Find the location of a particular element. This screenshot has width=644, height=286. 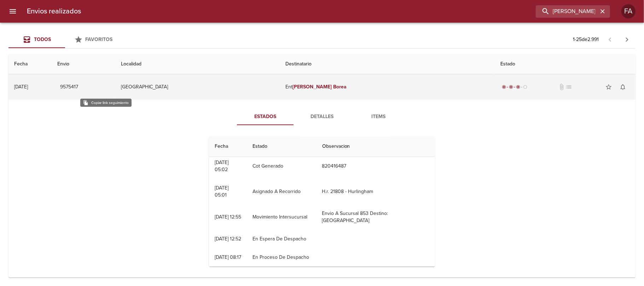

span: Items is located at coordinates (379, 117).